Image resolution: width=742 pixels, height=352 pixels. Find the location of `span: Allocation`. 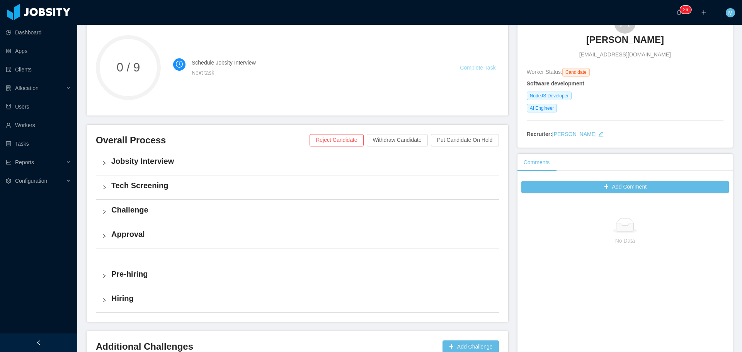

span: Allocation is located at coordinates (27, 88).